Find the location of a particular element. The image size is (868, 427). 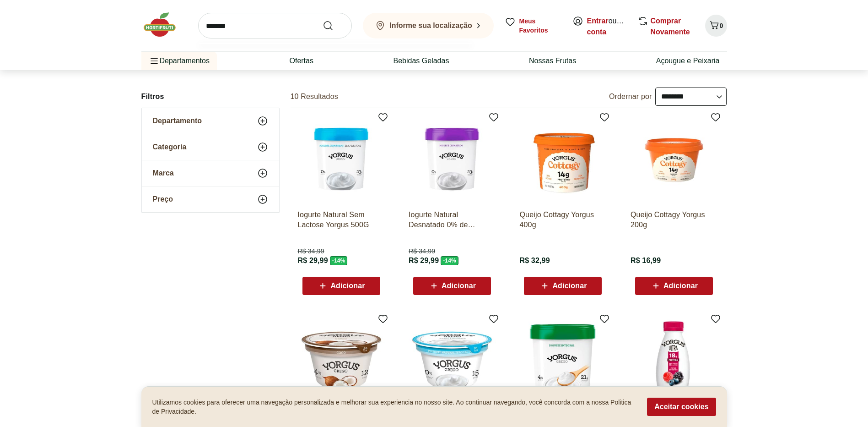

a: Ofertas is located at coordinates (301, 61).